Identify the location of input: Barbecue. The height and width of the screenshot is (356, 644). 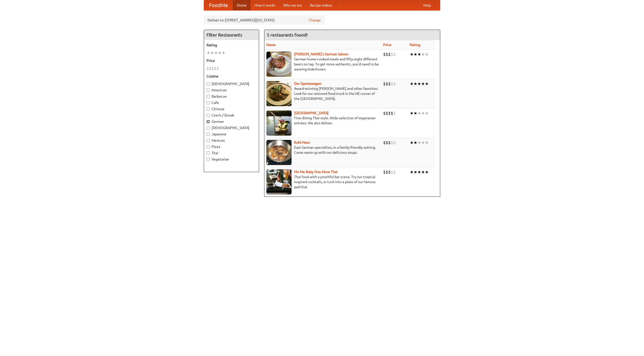
(208, 96).